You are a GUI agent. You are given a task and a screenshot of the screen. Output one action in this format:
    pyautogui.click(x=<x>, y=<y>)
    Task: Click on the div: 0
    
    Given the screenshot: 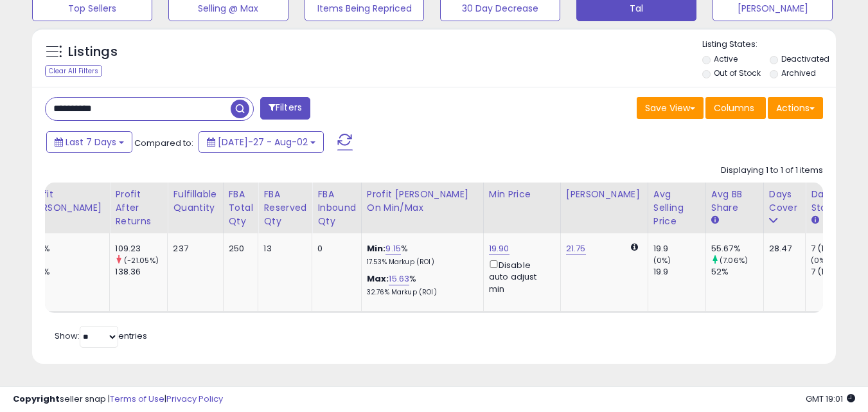 What is the action you would take?
    pyautogui.click(x=334, y=249)
    